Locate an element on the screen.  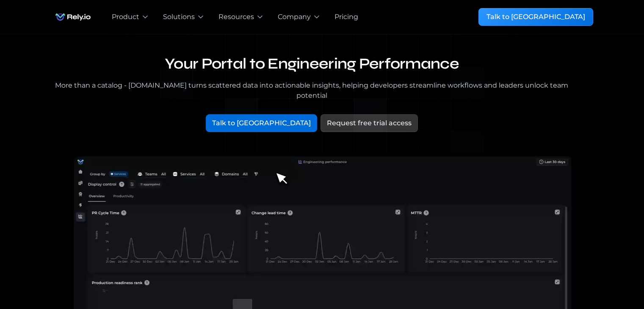
a: home is located at coordinates (73, 17).